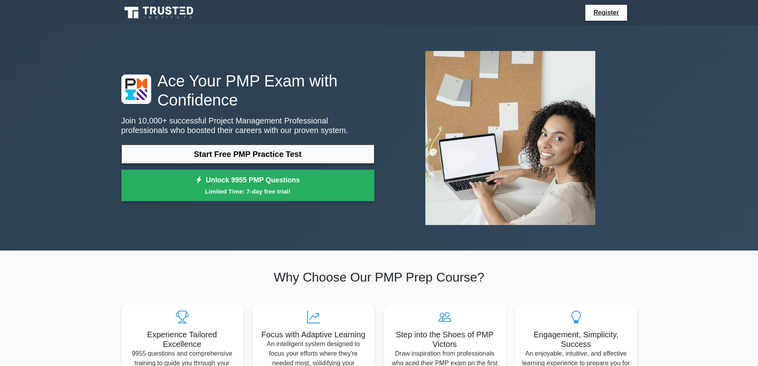  What do you see at coordinates (248, 90) in the screenshot?
I see `h1: Ace Your PMP Exam with Confidence` at bounding box center [248, 90].